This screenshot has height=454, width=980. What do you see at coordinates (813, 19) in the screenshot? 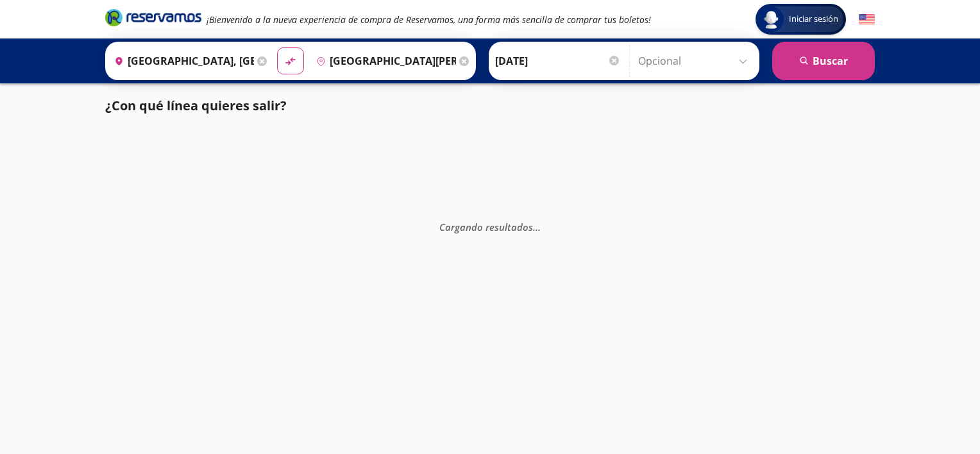
I see `span: Iniciar sesión` at bounding box center [813, 19].